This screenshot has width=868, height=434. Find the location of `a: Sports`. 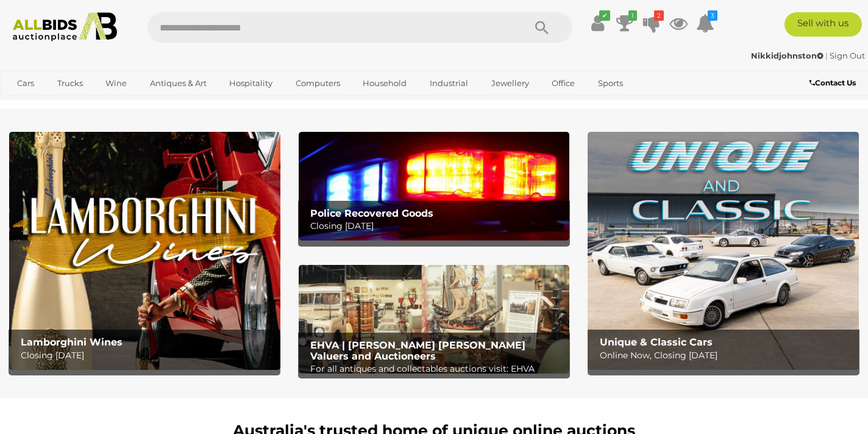

a: Sports is located at coordinates (611, 83).